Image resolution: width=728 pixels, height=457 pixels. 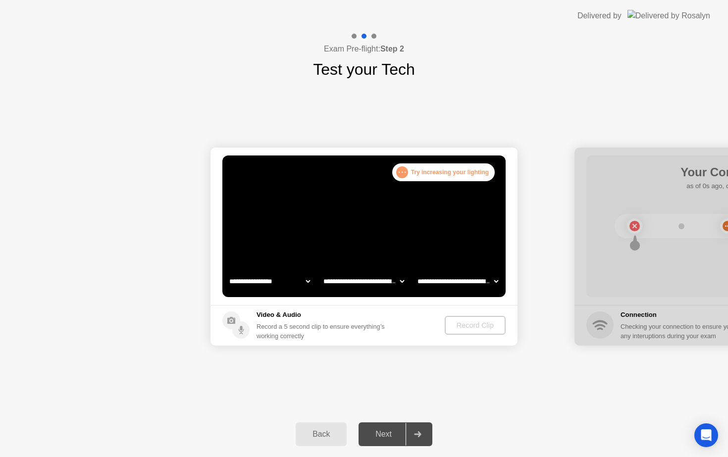 I want to click on h1: Test your Tech, so click(x=364, y=69).